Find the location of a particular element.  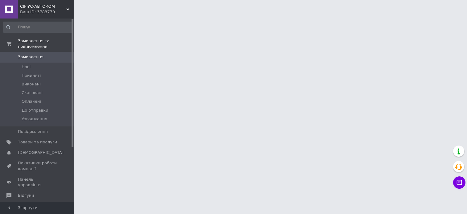

span: Панель управління is located at coordinates (37, 182).